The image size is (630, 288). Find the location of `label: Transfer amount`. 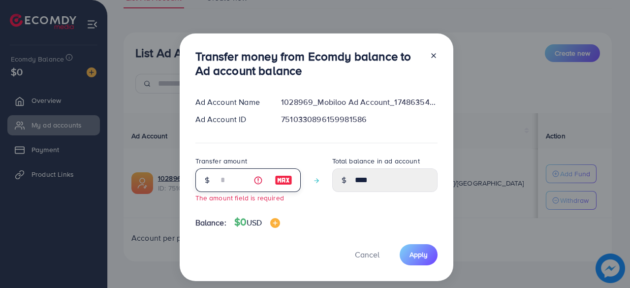

label: Transfer amount is located at coordinates (221, 161).